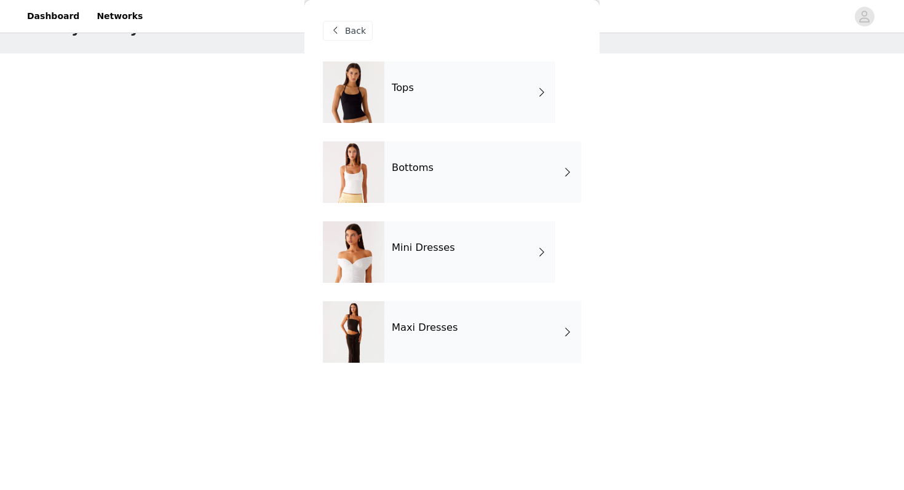 The height and width of the screenshot is (490, 904). I want to click on h4: Mini Dresses, so click(423, 248).